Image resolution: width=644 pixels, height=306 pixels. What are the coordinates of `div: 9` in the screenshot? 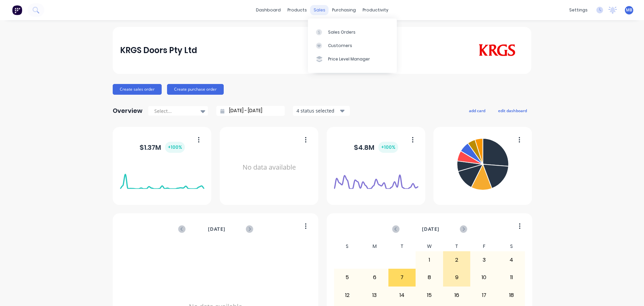 It's located at (457, 277).